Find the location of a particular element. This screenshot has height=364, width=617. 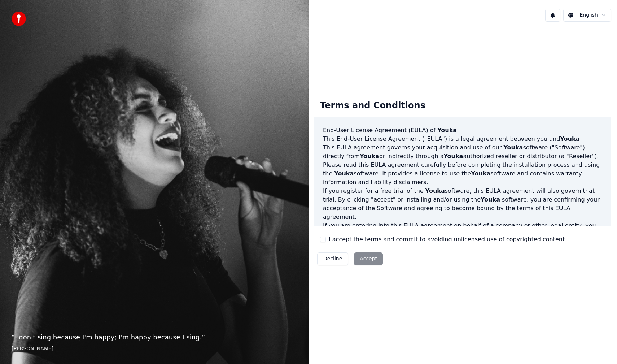

div: Terms and Conditions is located at coordinates (373, 106).